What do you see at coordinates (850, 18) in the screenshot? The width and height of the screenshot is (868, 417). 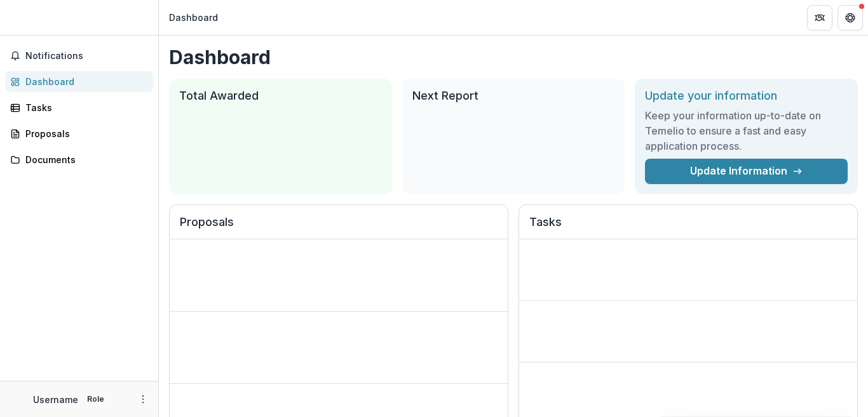 I see `button: Get Help` at bounding box center [850, 18].